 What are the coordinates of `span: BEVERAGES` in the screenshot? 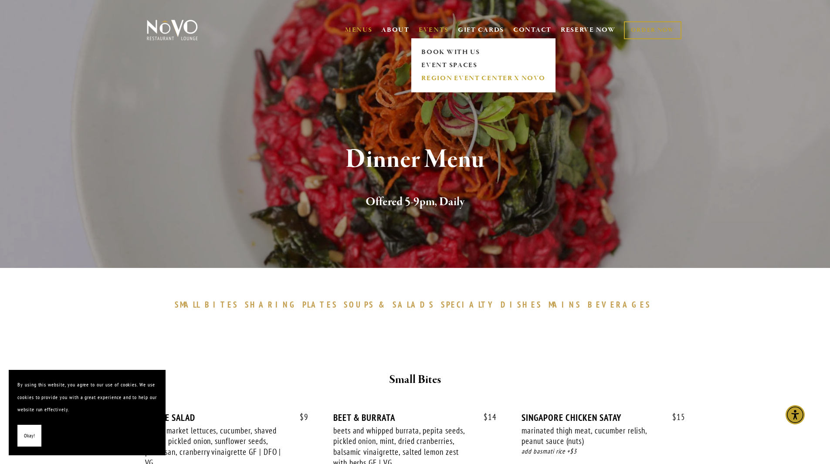 It's located at (619, 304).